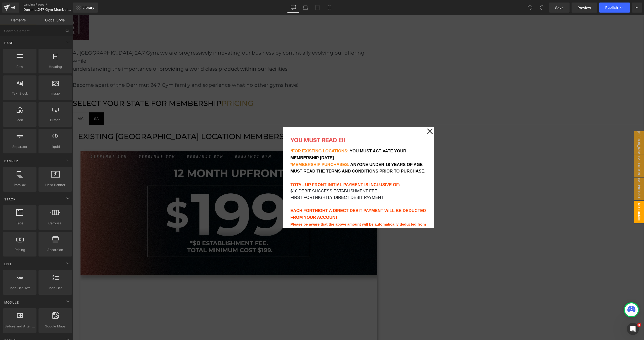 The height and width of the screenshot is (340, 644). Describe the element at coordinates (10, 199) in the screenshot. I see `span: Stack` at that location.